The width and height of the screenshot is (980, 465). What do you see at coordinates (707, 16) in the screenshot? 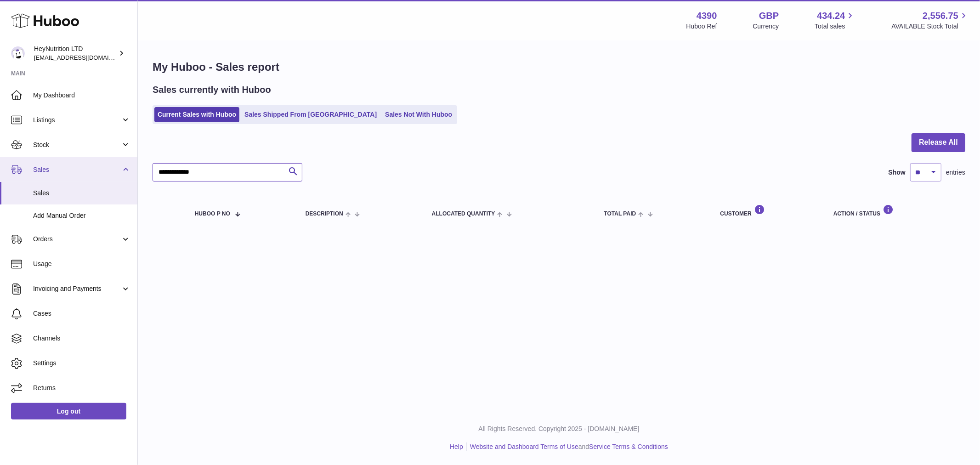
I see `strong: 4390` at bounding box center [707, 16].